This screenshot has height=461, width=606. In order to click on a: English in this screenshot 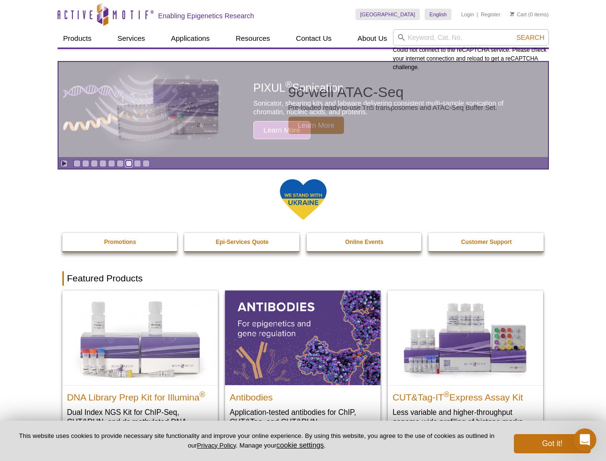, I will do `click(438, 14)`.